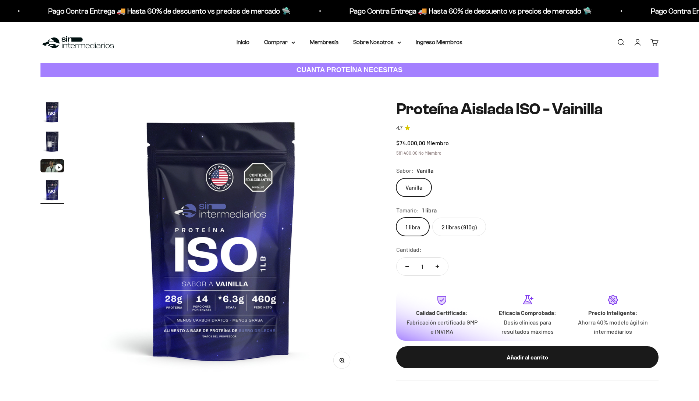 The height and width of the screenshot is (401, 699). I want to click on button: Ir al artículo 1, so click(52, 113).